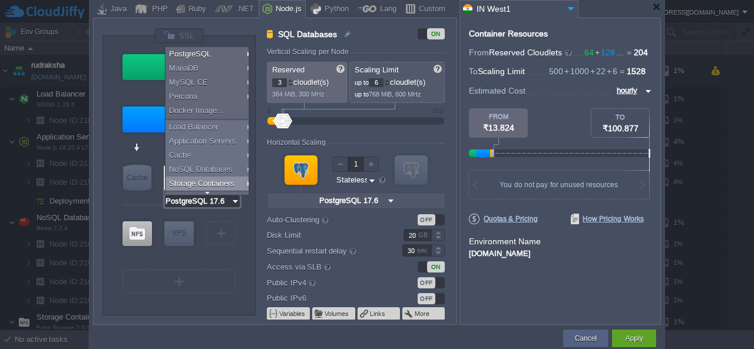 Image resolution: width=754 pixels, height=349 pixels. What do you see at coordinates (424, 235) in the screenshot?
I see `div: GB` at bounding box center [424, 235].